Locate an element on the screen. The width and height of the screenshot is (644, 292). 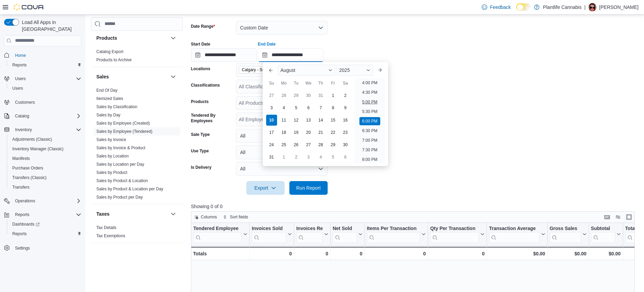
img: Cova is located at coordinates (29, 7).